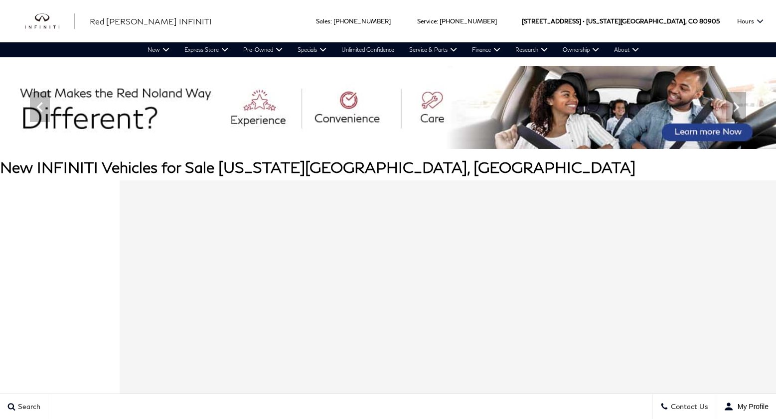  What do you see at coordinates (263, 50) in the screenshot?
I see `a: Pre-Owned` at bounding box center [263, 50].